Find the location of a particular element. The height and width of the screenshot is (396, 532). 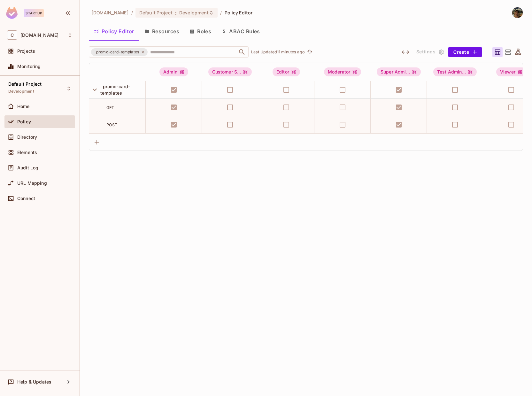

span: Audit Log is located at coordinates (28, 168).